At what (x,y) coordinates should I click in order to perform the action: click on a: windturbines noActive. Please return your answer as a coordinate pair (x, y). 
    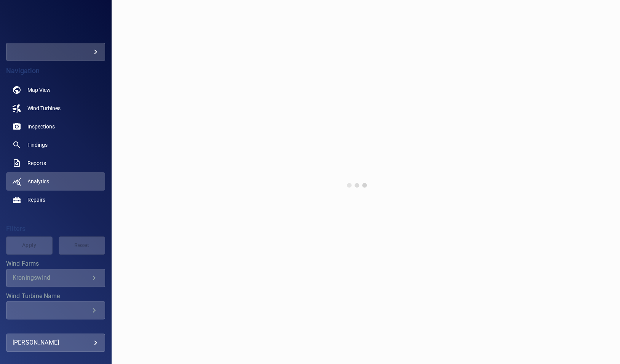
    Looking at the image, I should click on (56, 108).